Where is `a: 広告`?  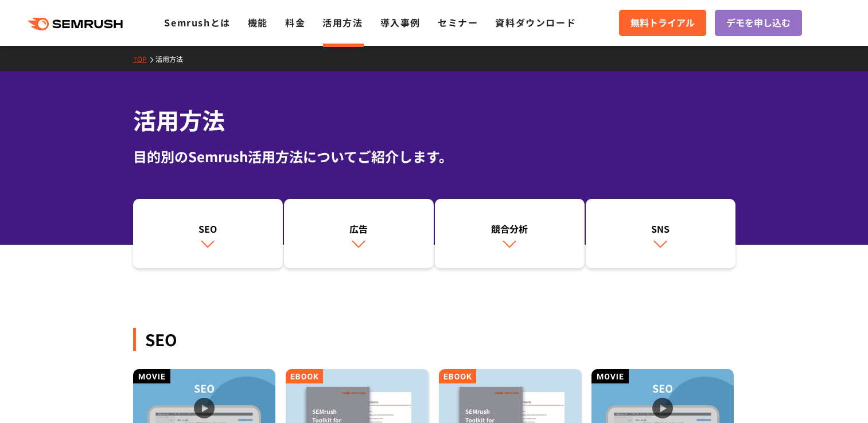 a: 広告 is located at coordinates (358, 234).